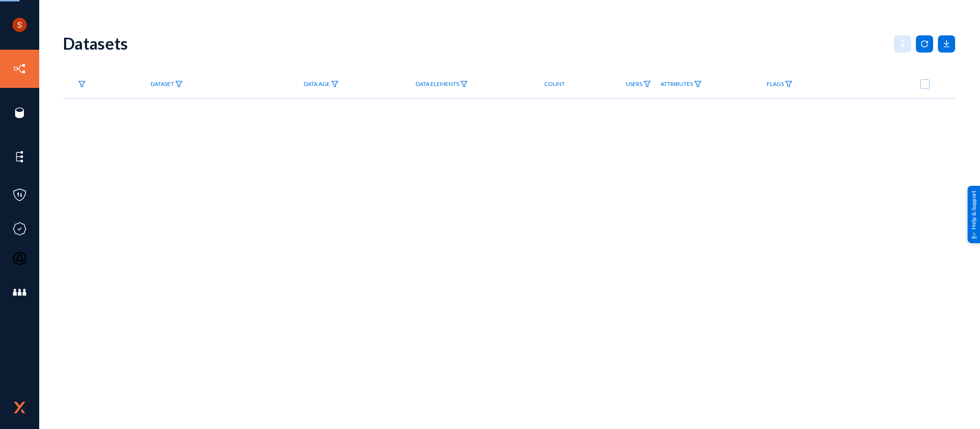  I want to click on span: Users, so click(633, 84).